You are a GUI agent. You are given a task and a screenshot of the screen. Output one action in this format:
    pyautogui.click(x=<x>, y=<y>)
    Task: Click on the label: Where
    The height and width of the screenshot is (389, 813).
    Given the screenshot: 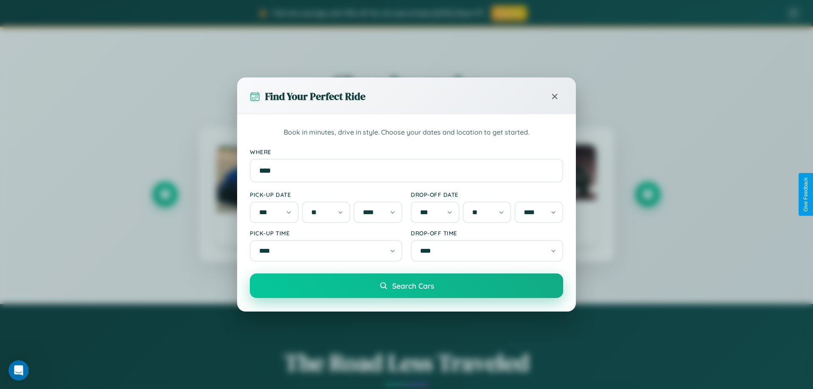 What is the action you would take?
    pyautogui.click(x=406, y=152)
    